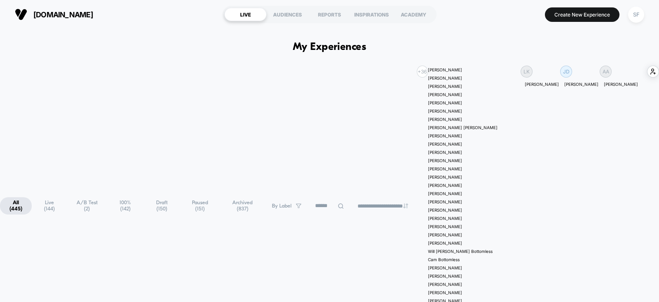 The height and width of the screenshot is (302, 659). What do you see at coordinates (330, 47) in the screenshot?
I see `h1: My Experiences` at bounding box center [330, 47].